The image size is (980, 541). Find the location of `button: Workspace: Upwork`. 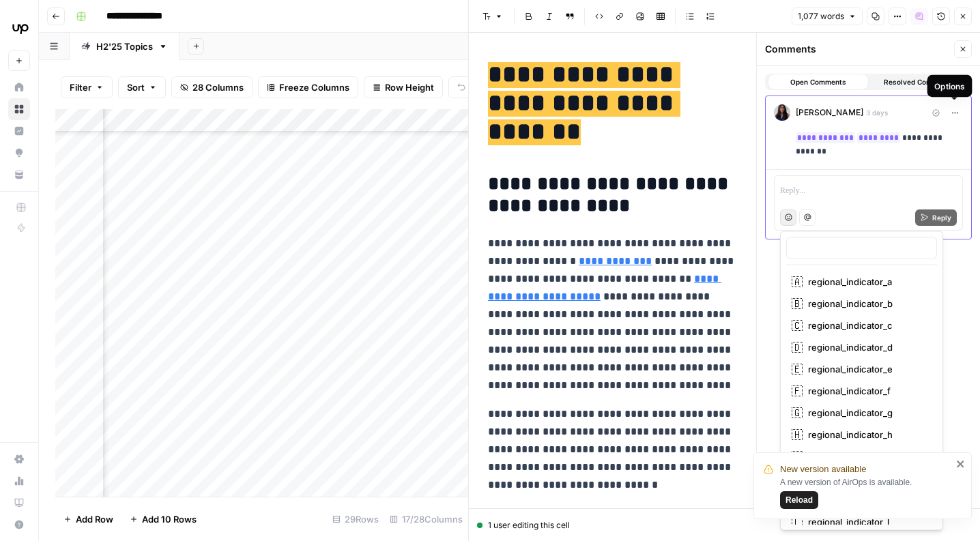

button: Workspace: Upwork is located at coordinates (19, 28).